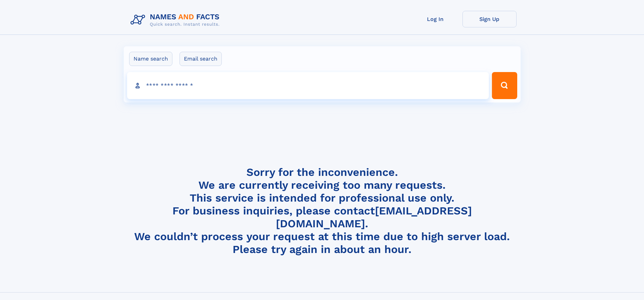  What do you see at coordinates (177, 20) in the screenshot?
I see `img: Logo Names and Facts` at bounding box center [177, 20].